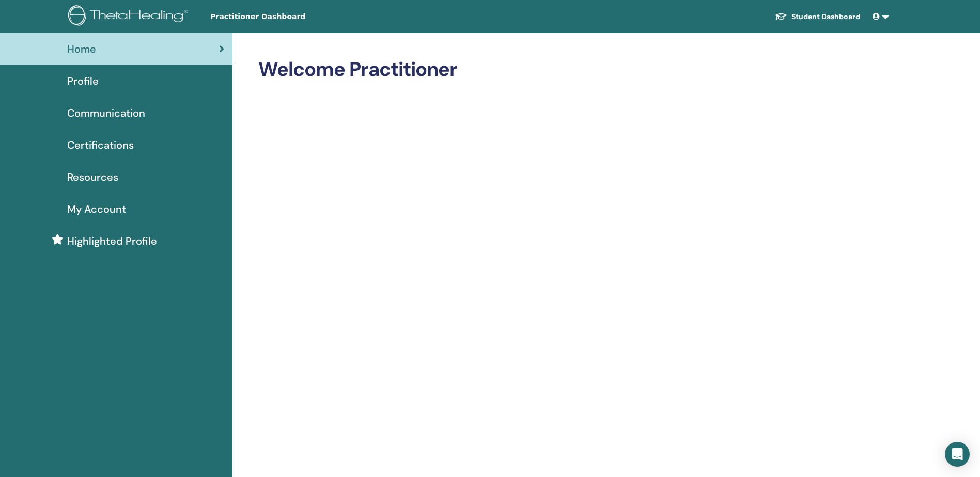 The image size is (980, 477). I want to click on span: Profile, so click(83, 81).